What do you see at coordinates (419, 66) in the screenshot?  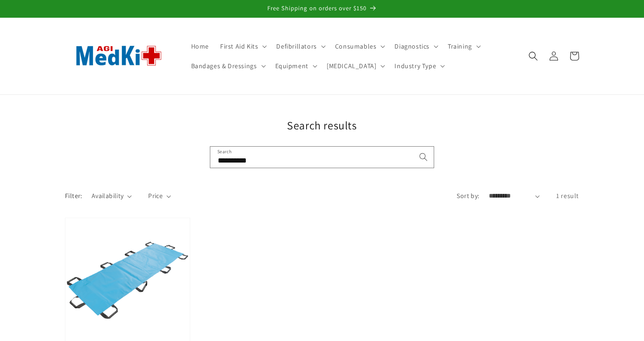 I see `summary: Industry Type` at bounding box center [419, 66].